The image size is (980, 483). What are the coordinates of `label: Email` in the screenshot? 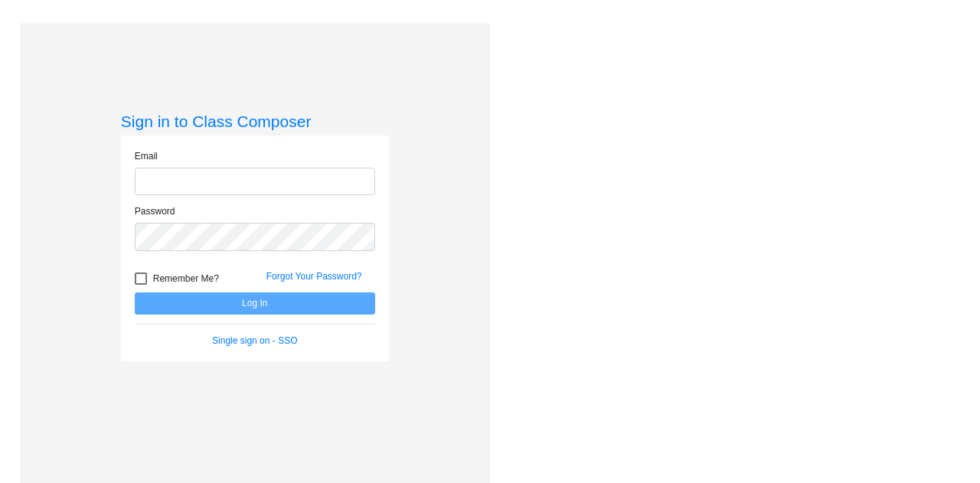 It's located at (146, 156).